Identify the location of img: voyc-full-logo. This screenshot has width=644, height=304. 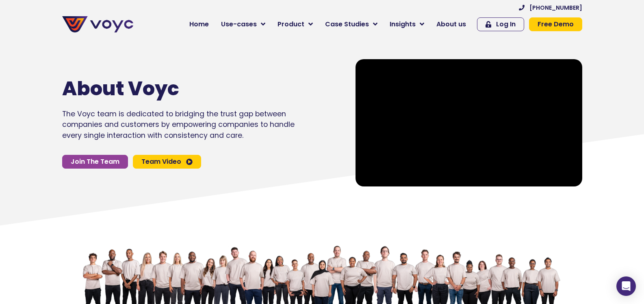
(97, 24).